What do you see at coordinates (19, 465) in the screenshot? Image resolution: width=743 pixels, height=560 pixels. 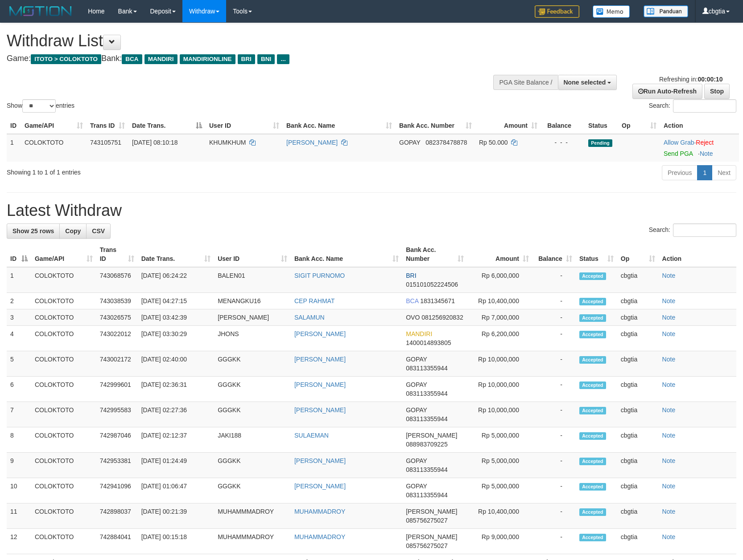 I see `td: 9` at bounding box center [19, 465].